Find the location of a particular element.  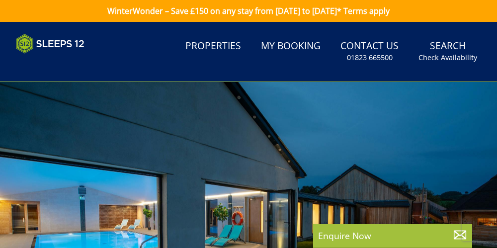

a: SearchCheck Availability is located at coordinates (448, 51).